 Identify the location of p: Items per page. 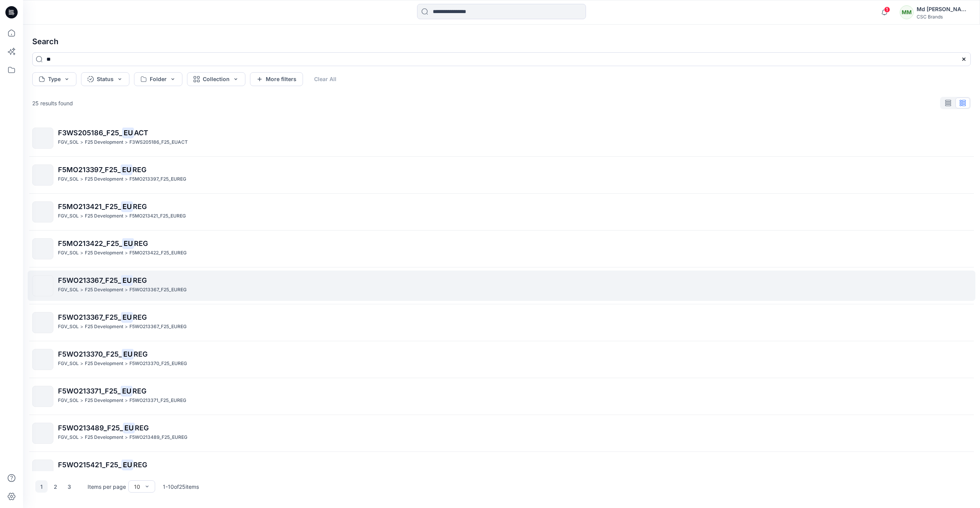
(107, 487).